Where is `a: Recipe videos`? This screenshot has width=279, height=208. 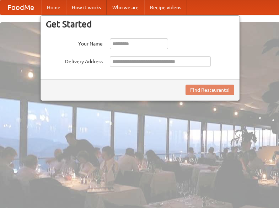 a: Recipe videos is located at coordinates (166, 7).